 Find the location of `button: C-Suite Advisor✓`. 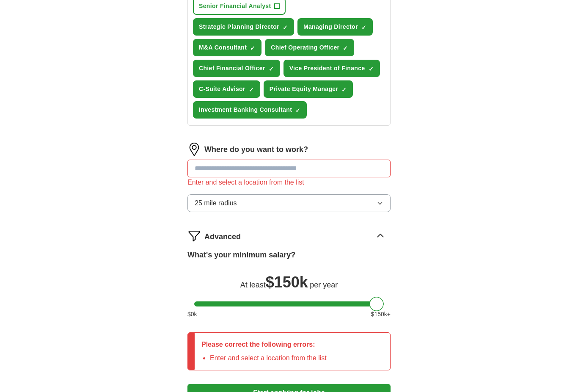

button: C-Suite Advisor✓ is located at coordinates (226, 89).